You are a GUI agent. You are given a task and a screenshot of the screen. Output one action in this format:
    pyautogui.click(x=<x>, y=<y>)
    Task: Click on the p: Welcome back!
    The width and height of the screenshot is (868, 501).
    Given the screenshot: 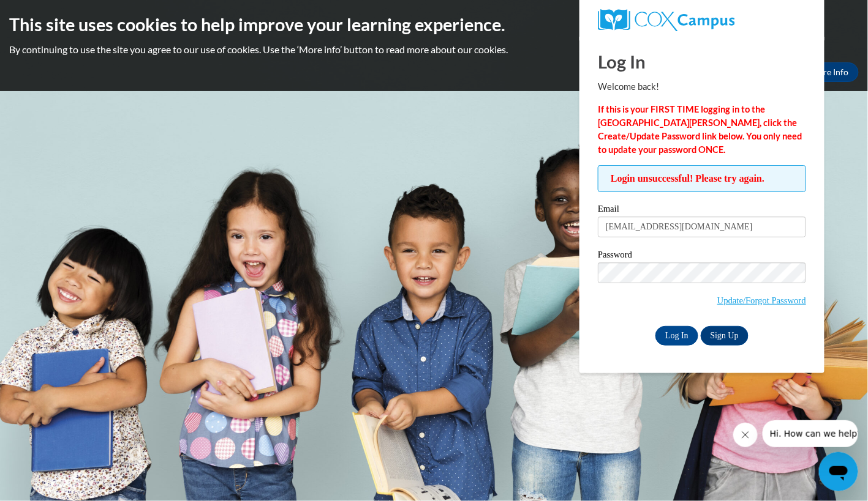 What is the action you would take?
    pyautogui.click(x=702, y=87)
    